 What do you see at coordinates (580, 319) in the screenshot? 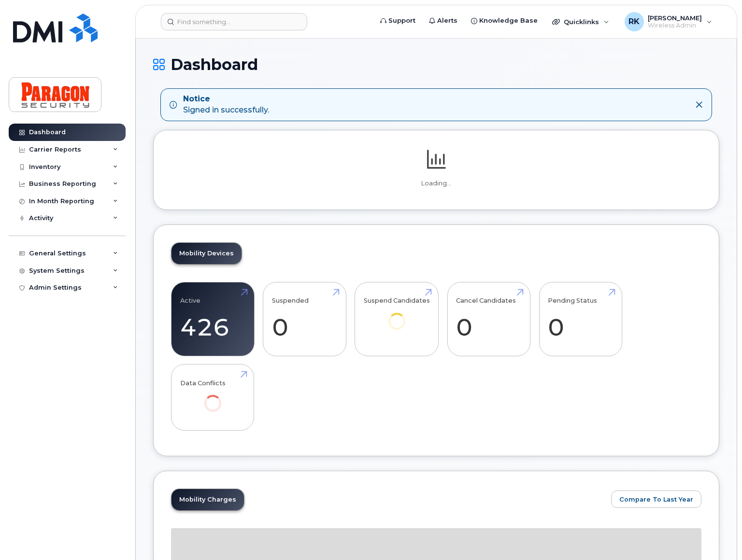
I see `a: Pending Status 0` at bounding box center [580, 319].